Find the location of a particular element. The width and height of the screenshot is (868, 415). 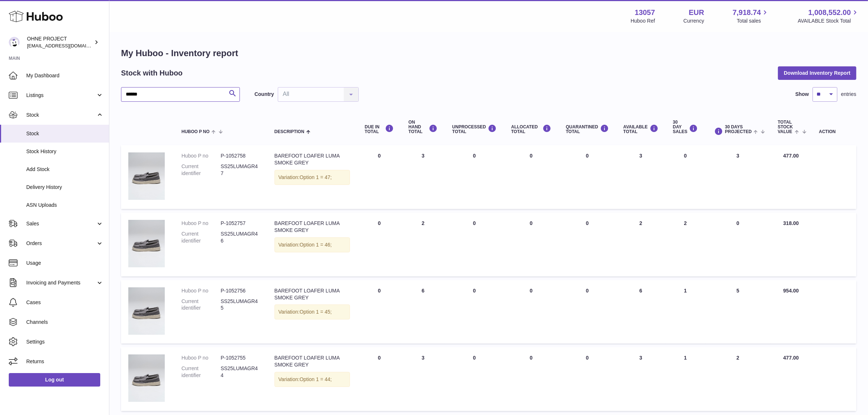

span: Add Stock is located at coordinates (65, 169).